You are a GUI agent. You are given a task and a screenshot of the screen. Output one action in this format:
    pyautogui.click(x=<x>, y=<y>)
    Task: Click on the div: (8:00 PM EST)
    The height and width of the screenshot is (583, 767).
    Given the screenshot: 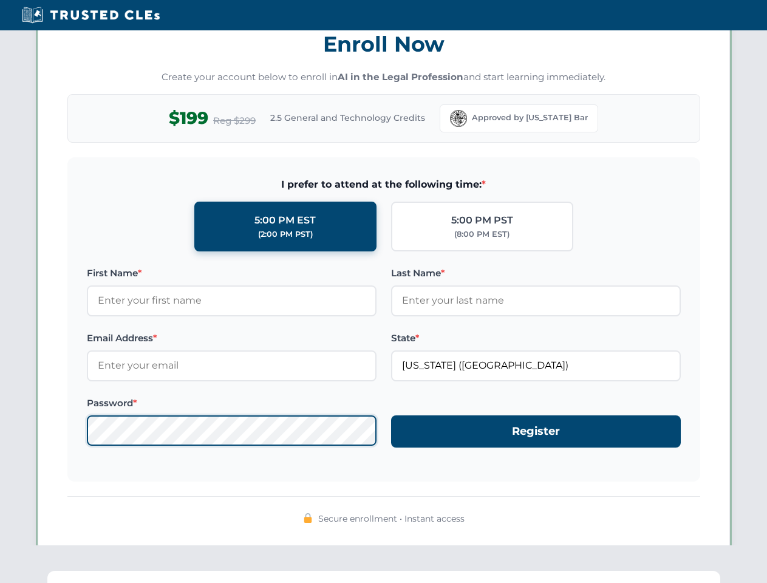 What is the action you would take?
    pyautogui.click(x=481, y=234)
    